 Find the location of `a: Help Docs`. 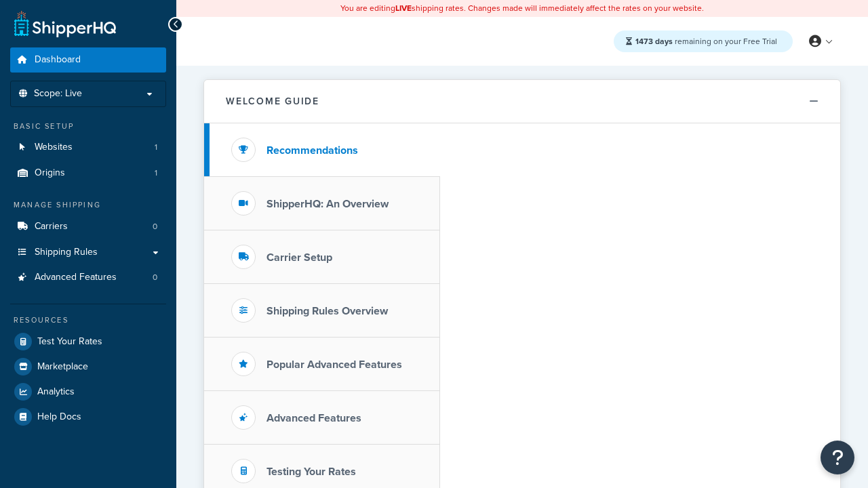

a: Help Docs is located at coordinates (88, 417).